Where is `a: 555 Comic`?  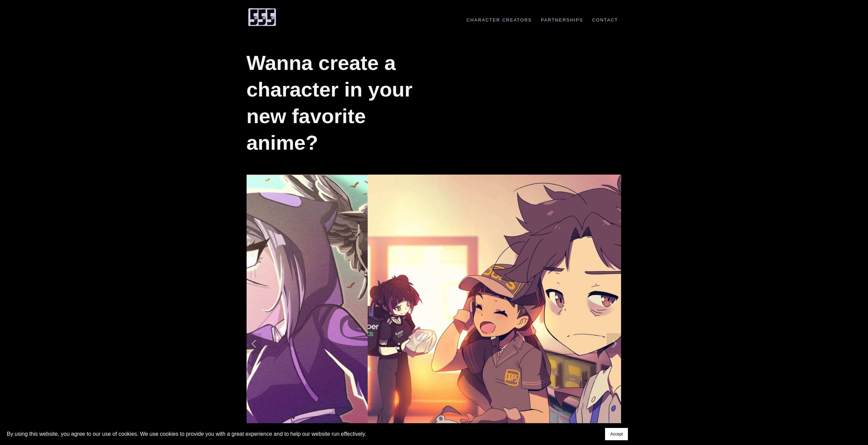 a: 555 Comic is located at coordinates (262, 16).